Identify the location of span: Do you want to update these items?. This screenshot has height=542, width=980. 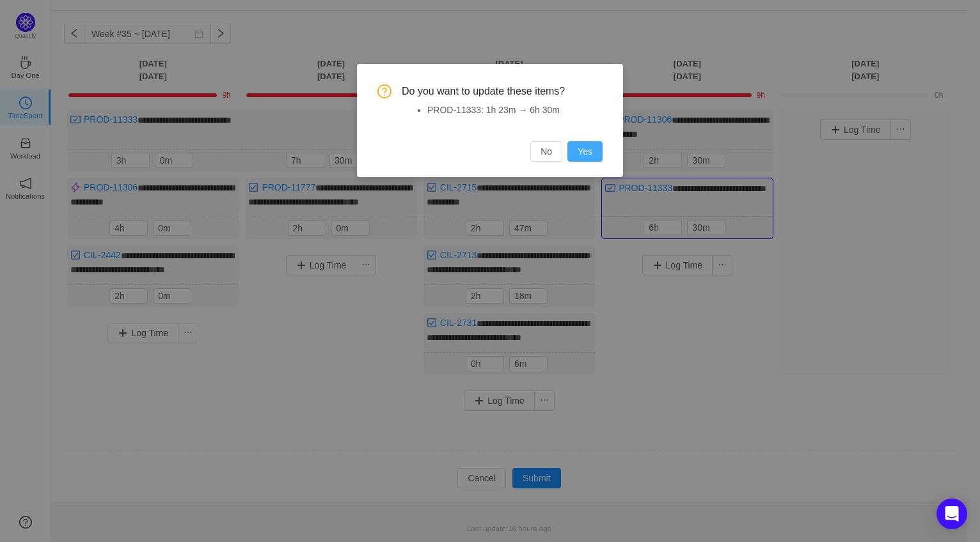
(502, 91).